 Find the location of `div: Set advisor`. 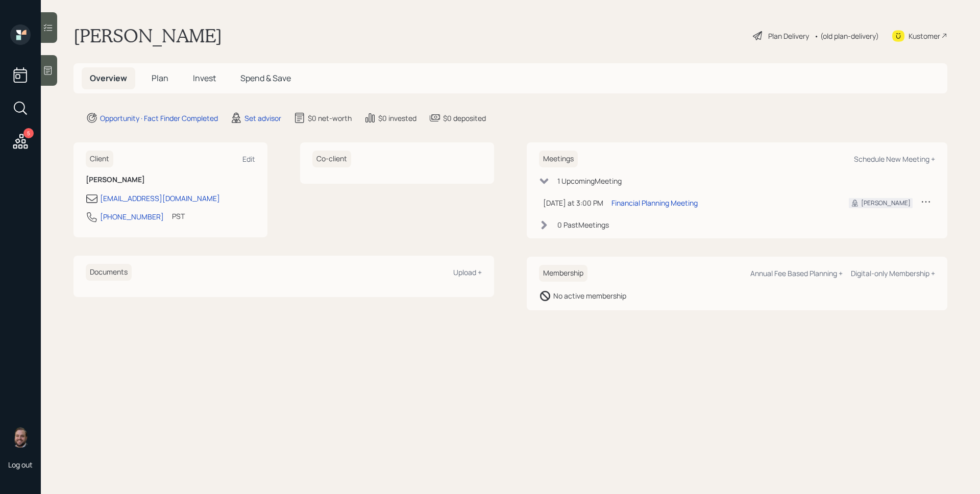

div: Set advisor is located at coordinates (263, 118).